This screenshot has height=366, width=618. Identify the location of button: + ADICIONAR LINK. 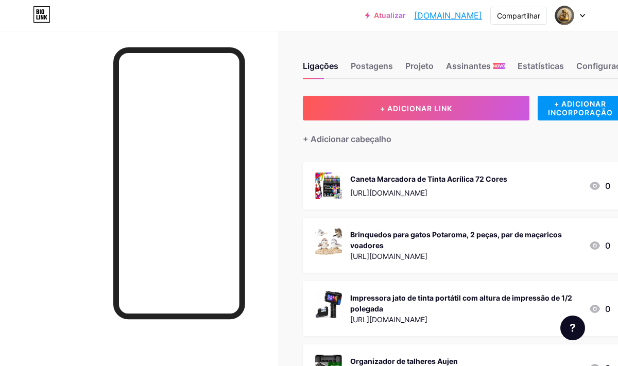
(416, 108).